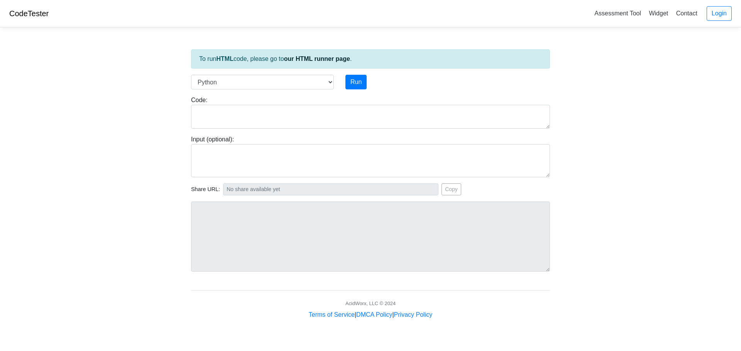 The width and height of the screenshot is (741, 351). Describe the element at coordinates (331, 315) in the screenshot. I see `a: Terms of Service` at that location.